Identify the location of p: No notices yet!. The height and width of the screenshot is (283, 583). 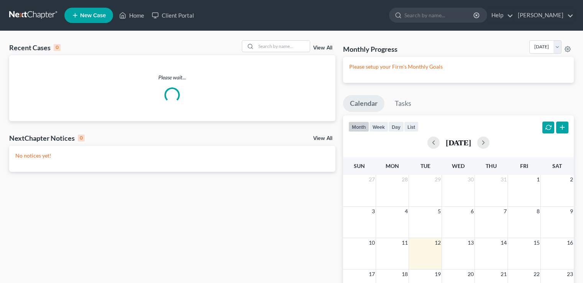
(172, 156).